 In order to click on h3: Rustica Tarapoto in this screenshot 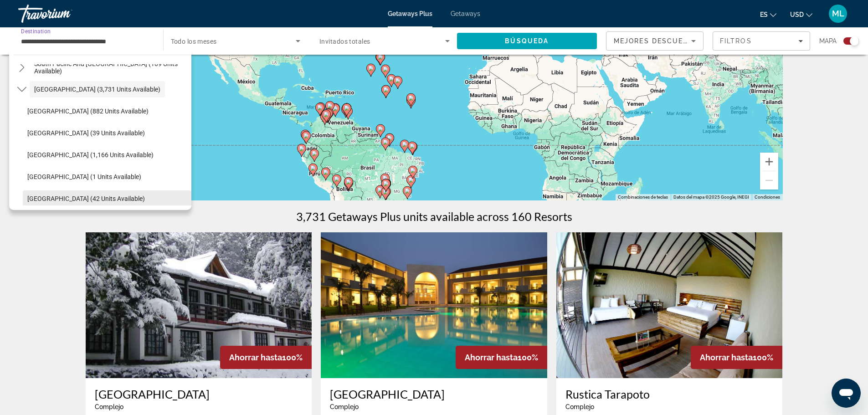, I will do `click(669, 395)`.